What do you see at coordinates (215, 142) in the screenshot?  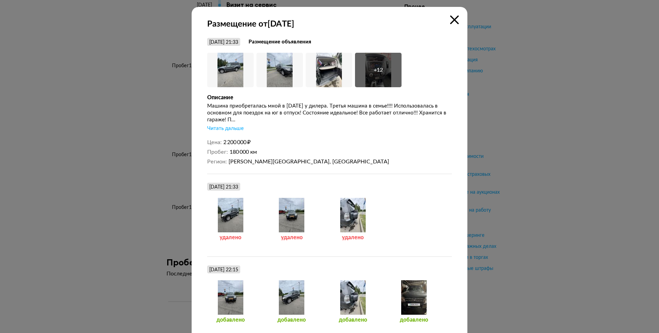 I see `dt: Цена` at bounding box center [215, 142].